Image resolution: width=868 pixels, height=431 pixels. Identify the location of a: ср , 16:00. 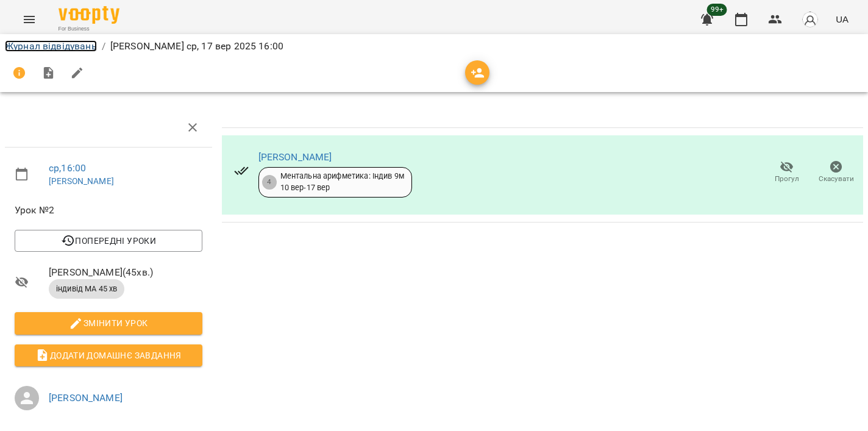
(67, 168).